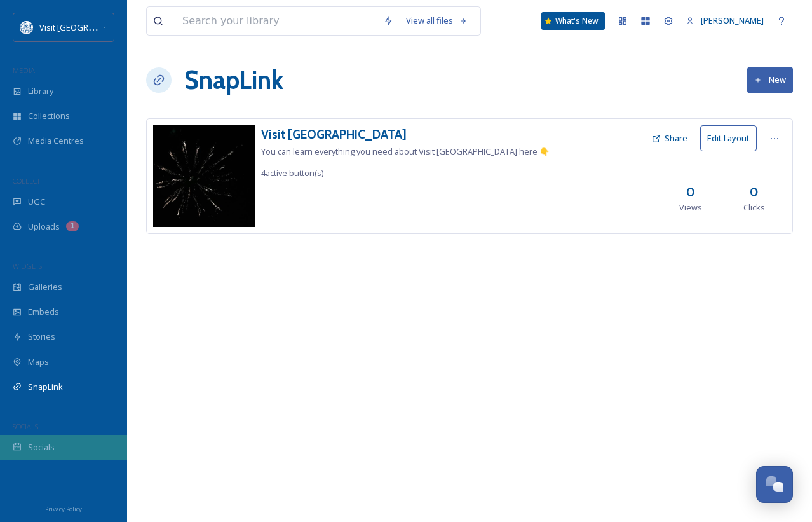  I want to click on span: Clicks, so click(755, 208).